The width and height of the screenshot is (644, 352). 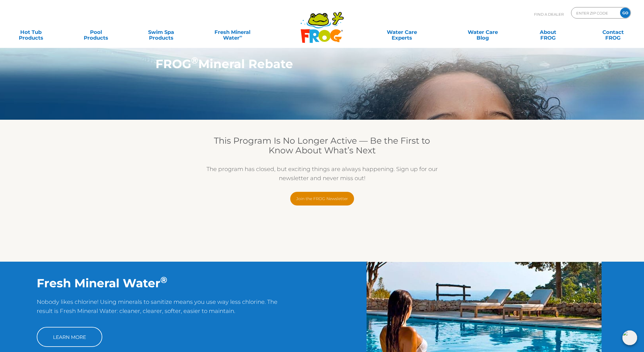 I want to click on input: Zip Code Form, so click(x=594, y=13).